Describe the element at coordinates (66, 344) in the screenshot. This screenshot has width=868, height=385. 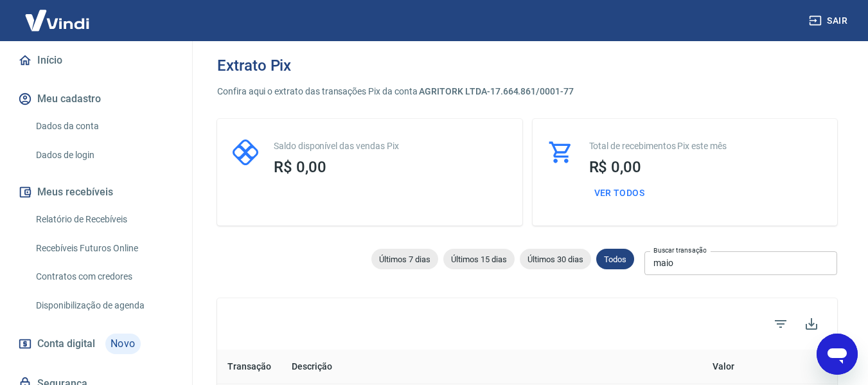
I see `span: Conta digital` at that location.